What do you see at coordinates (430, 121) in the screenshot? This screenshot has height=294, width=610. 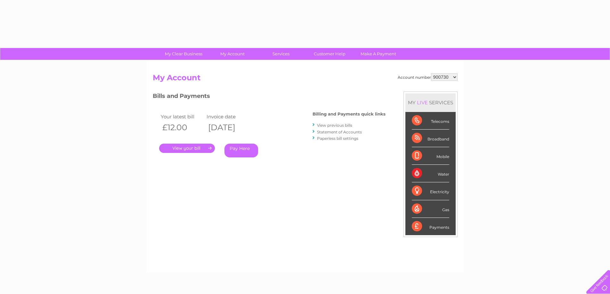 I see `div: Telecoms` at bounding box center [430, 121].